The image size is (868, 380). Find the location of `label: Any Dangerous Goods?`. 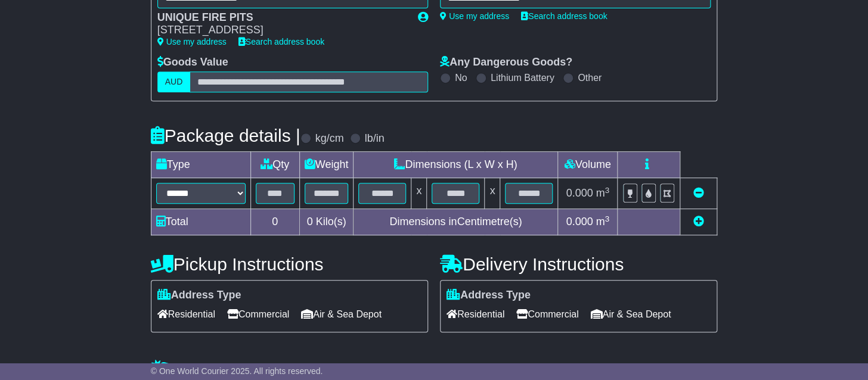

label: Any Dangerous Goods? is located at coordinates (506, 63).